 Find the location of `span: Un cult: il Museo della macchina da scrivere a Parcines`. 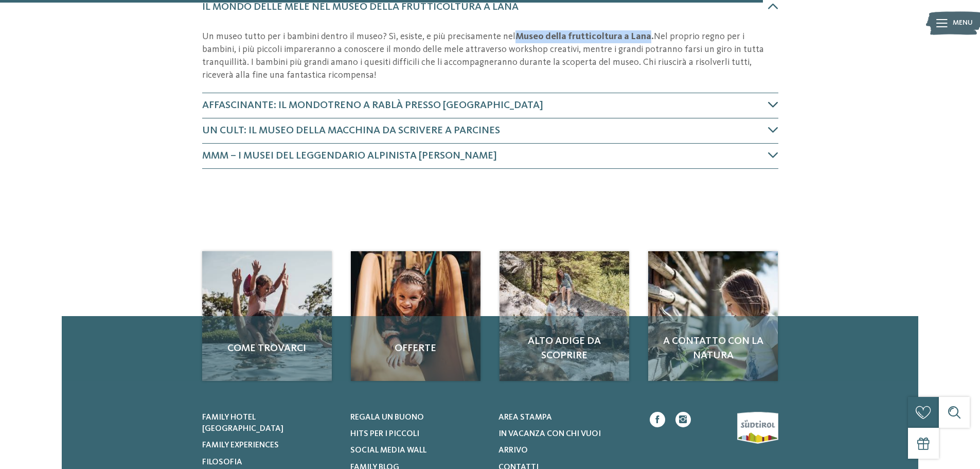

span: Un cult: il Museo della macchina da scrivere a Parcines is located at coordinates (351, 130).